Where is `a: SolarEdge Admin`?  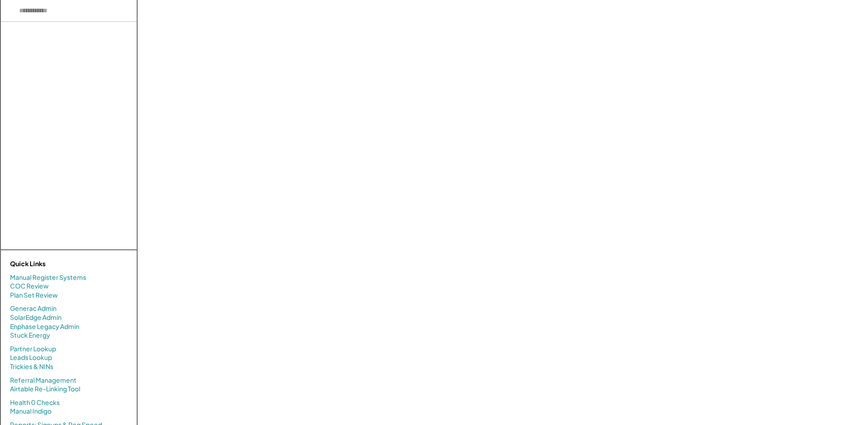 a: SolarEdge Admin is located at coordinates (35, 317).